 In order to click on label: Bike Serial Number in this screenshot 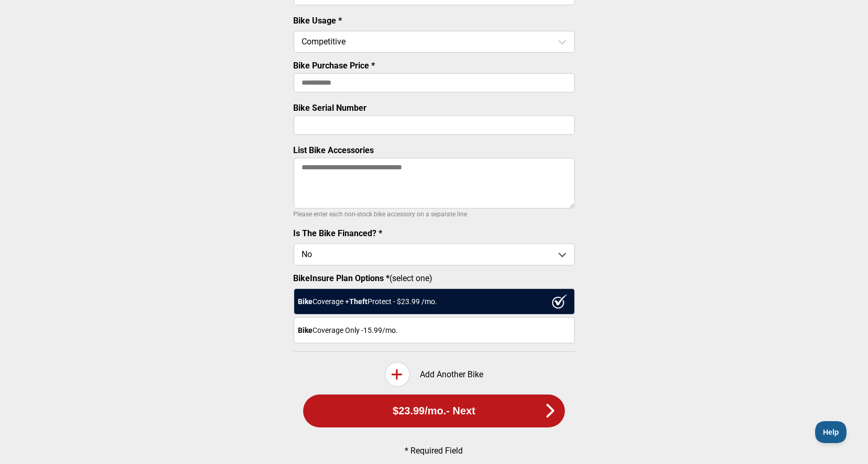, I will do `click(330, 108)`.